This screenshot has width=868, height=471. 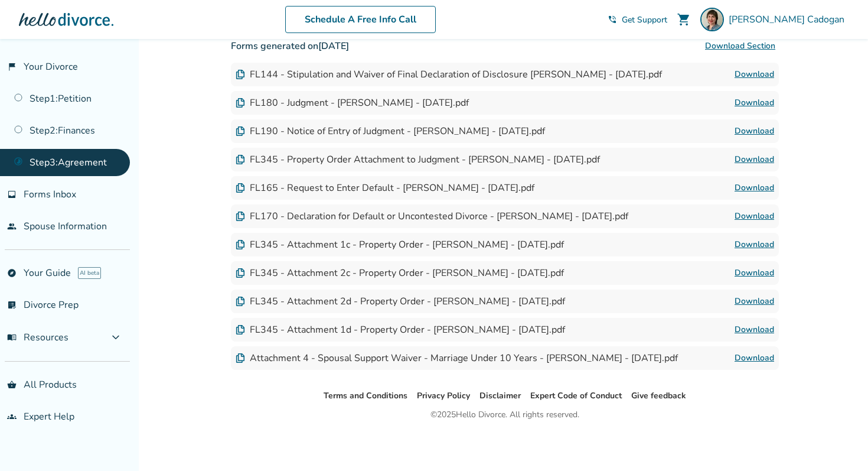 I want to click on a: Expert Code of Conduct, so click(x=576, y=395).